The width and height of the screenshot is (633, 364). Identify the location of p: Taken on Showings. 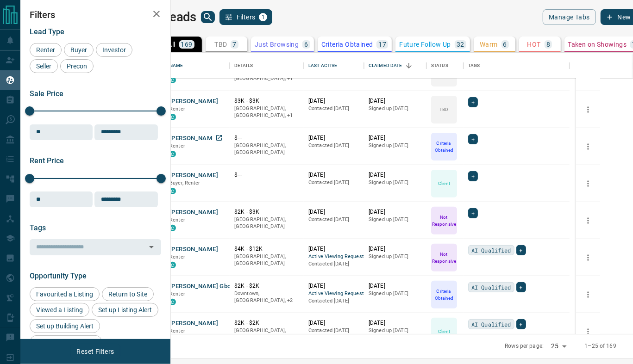
(598, 44).